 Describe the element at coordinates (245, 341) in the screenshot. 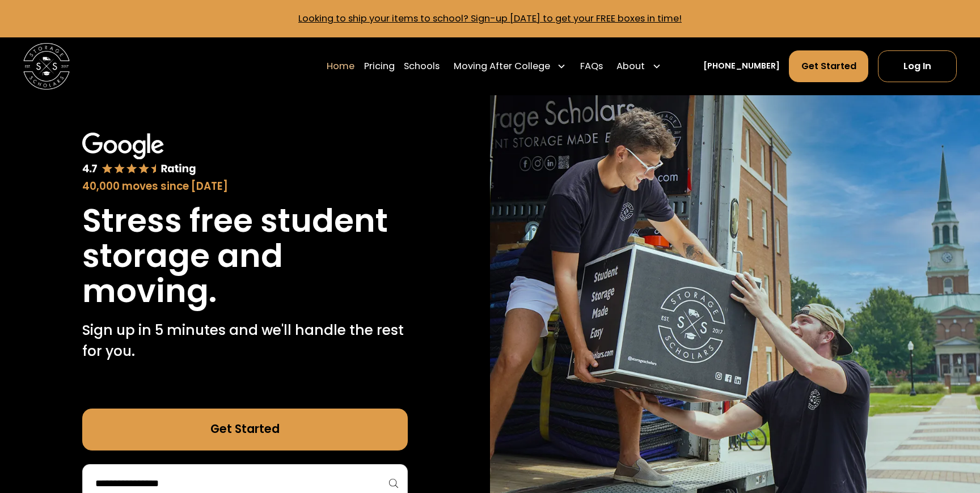

I see `p: Sign up in 5 minutes and we'll handle the rest for you.` at that location.